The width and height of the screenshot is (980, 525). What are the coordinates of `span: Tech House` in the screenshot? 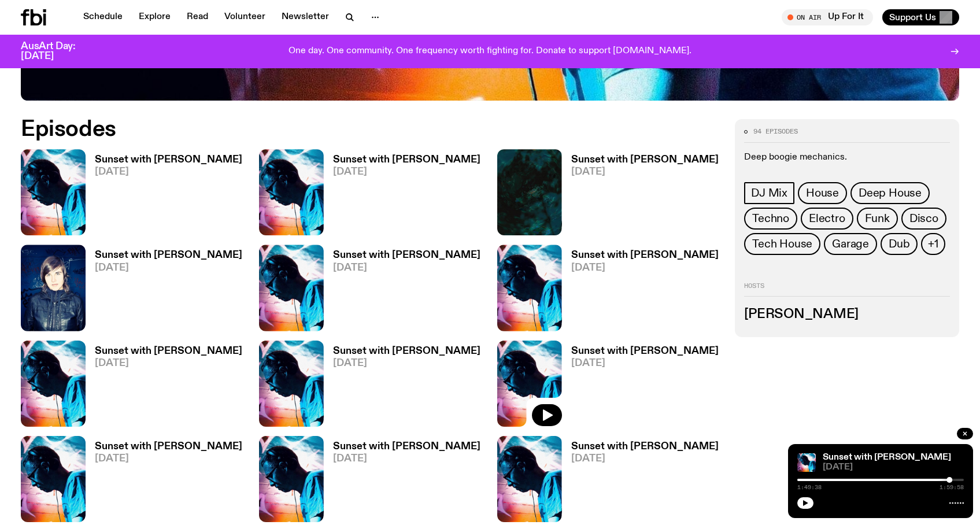 It's located at (783, 244).